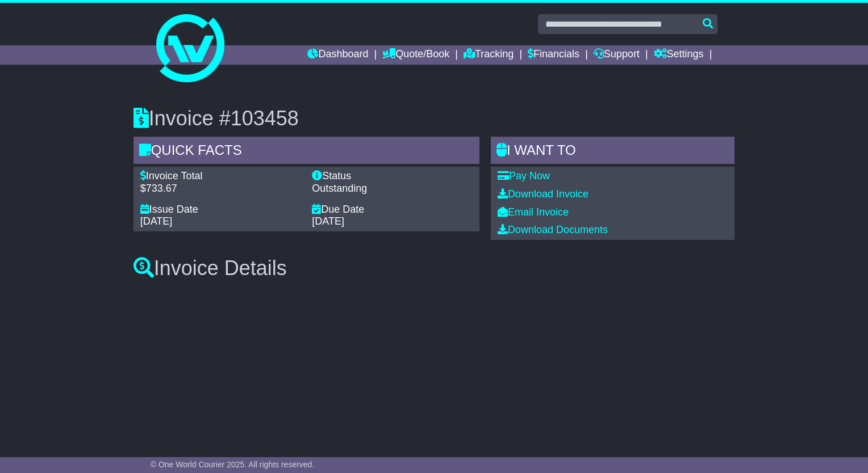  What do you see at coordinates (553, 230) in the screenshot?
I see `a: Download Documents` at bounding box center [553, 230].